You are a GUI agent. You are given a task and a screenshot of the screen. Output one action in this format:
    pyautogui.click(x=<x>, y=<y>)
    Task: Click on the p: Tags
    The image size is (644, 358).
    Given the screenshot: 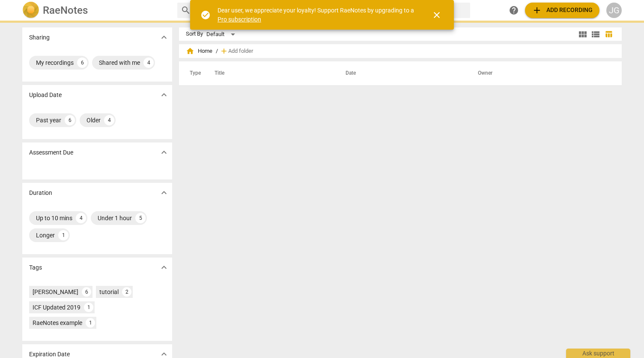 What is the action you would take?
    pyautogui.click(x=36, y=267)
    